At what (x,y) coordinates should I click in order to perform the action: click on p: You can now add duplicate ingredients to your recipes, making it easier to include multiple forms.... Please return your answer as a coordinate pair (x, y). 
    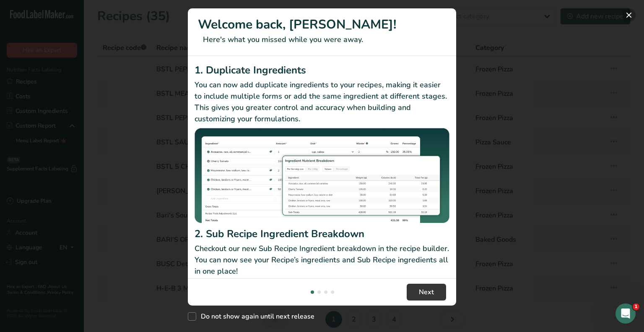
    Looking at the image, I should click on (322, 102).